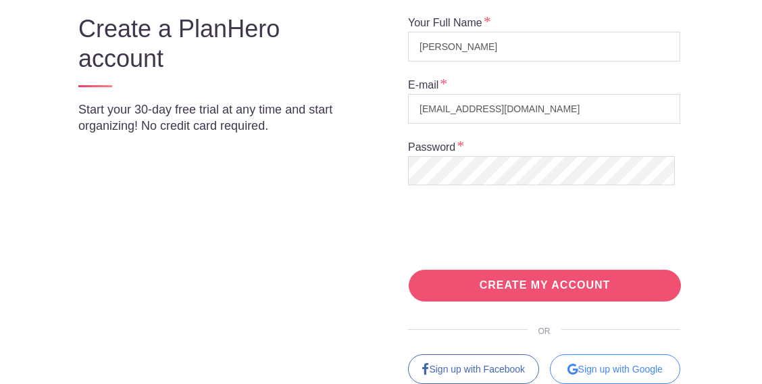 The width and height of the screenshot is (762, 384). What do you see at coordinates (544, 285) in the screenshot?
I see `input: CREATE MY ACCOUNT` at bounding box center [544, 285].